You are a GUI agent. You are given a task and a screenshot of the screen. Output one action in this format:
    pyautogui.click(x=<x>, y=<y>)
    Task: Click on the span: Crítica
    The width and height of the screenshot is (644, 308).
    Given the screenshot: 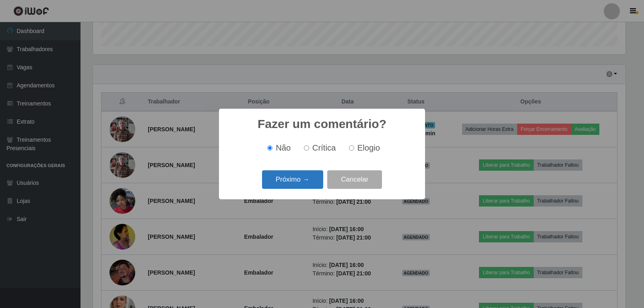 What is the action you would take?
    pyautogui.click(x=324, y=148)
    